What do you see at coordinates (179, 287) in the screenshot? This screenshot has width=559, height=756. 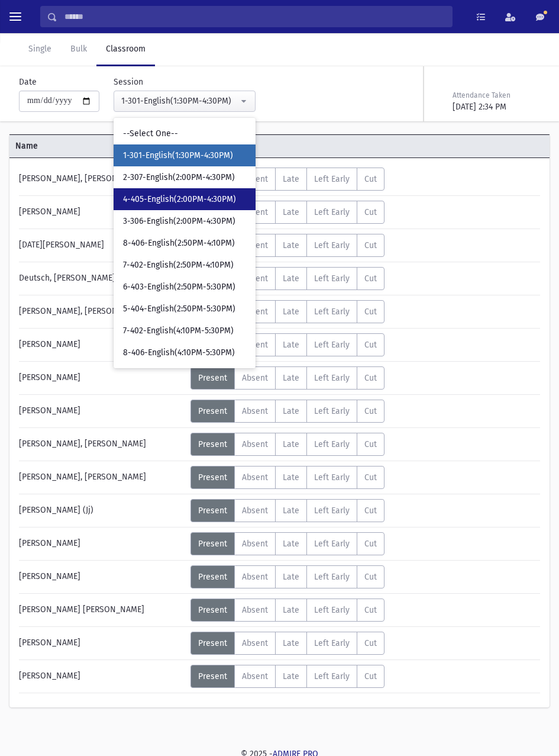 I see `span: 6-403-English(2:50PM-5:30PM)` at bounding box center [179, 287].